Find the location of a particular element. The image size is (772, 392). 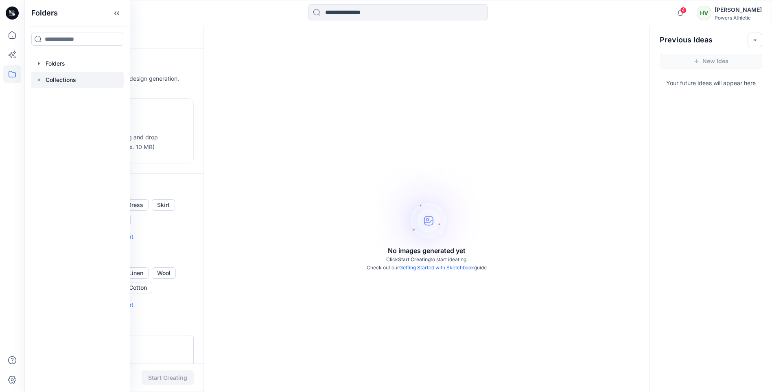

span: Start Creating is located at coordinates (414, 259).